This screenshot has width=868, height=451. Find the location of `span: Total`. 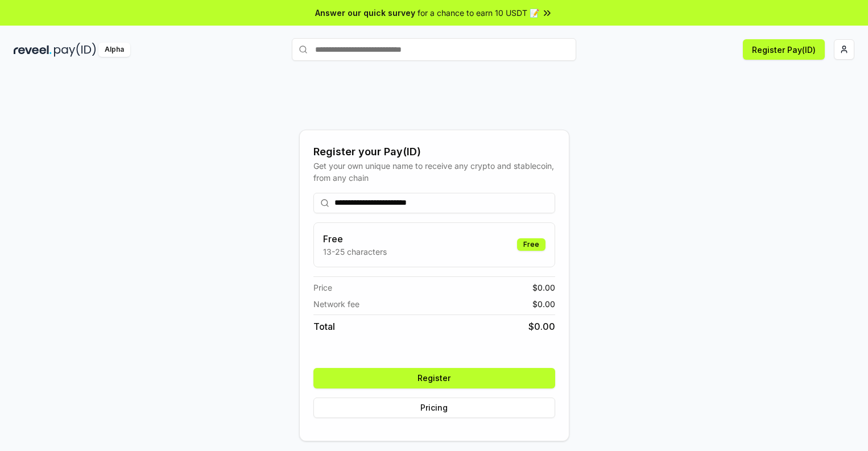

span: Total is located at coordinates (324, 326).